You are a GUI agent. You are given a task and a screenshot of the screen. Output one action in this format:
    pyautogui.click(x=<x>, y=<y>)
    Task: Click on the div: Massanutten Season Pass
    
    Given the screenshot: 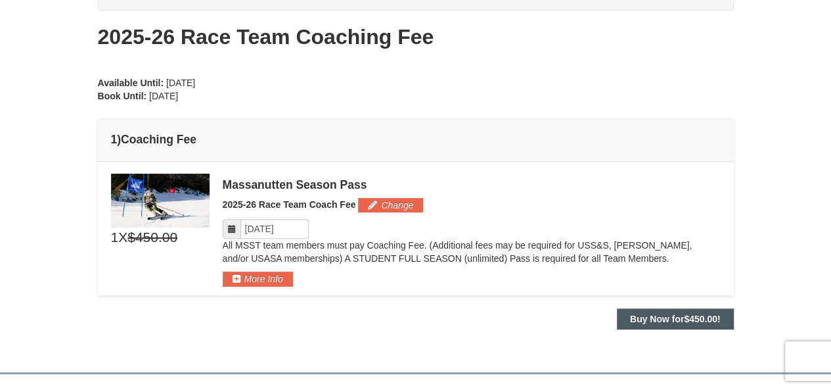 What is the action you would take?
    pyautogui.click(x=472, y=185)
    